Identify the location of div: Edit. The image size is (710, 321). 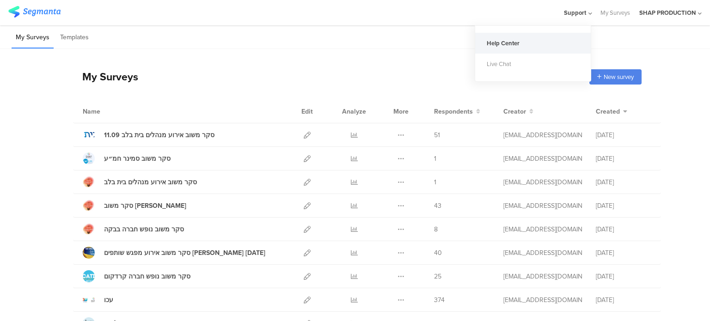
(307, 111).